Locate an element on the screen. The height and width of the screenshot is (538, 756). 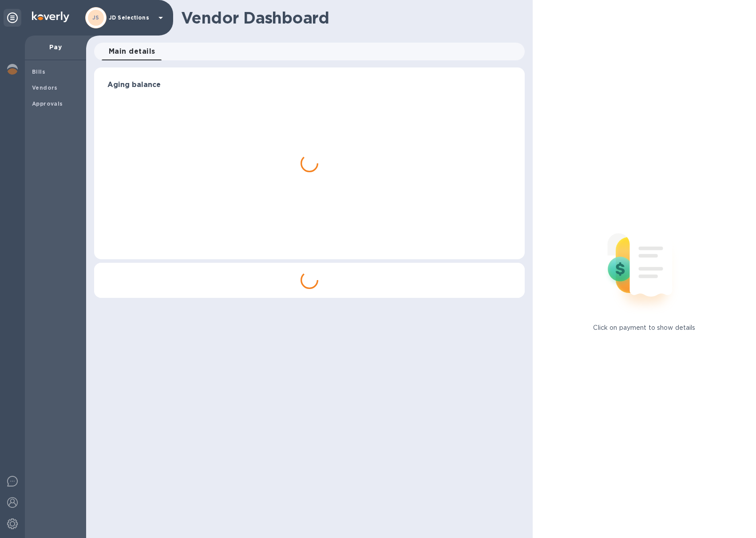
b: Vendors is located at coordinates (45, 87).